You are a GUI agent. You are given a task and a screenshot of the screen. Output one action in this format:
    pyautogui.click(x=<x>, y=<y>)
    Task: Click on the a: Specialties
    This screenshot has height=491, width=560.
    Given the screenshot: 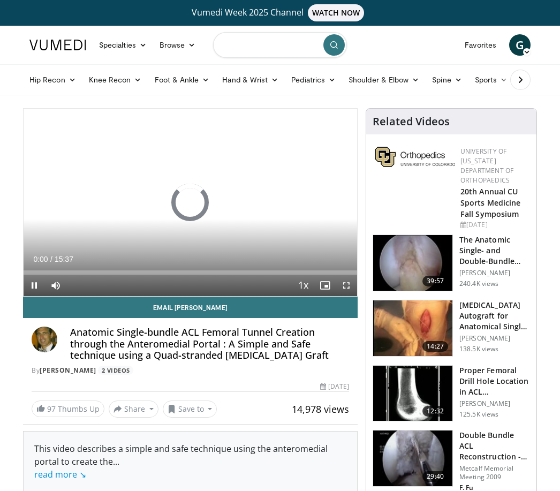 What is the action you would take?
    pyautogui.click(x=123, y=45)
    